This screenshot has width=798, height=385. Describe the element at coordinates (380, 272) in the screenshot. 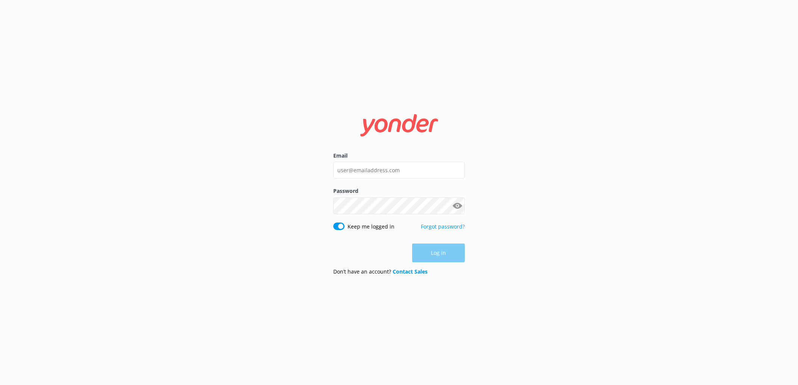

I see `p: Don’t have an account?` at that location.